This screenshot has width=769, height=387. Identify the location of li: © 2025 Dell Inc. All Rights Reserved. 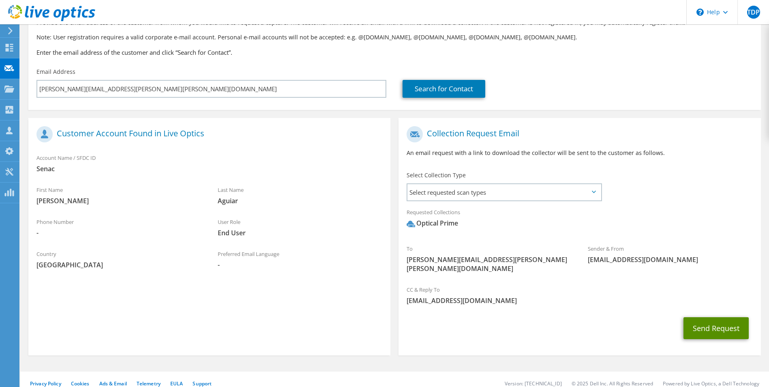
(612, 383).